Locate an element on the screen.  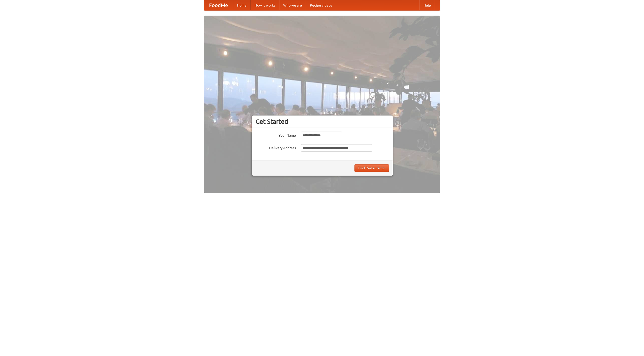
a: Who we are is located at coordinates (293, 5).